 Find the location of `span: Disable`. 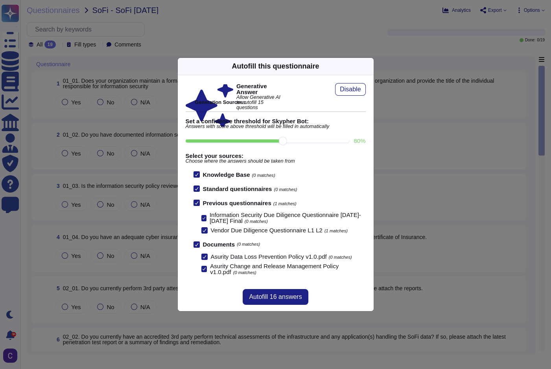

span: Disable is located at coordinates (350, 89).